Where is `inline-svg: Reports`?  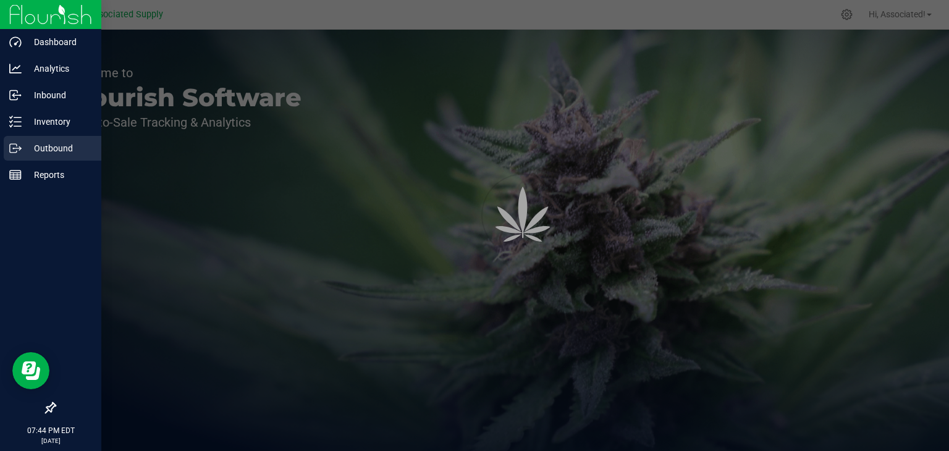
inline-svg: Reports is located at coordinates (15, 175).